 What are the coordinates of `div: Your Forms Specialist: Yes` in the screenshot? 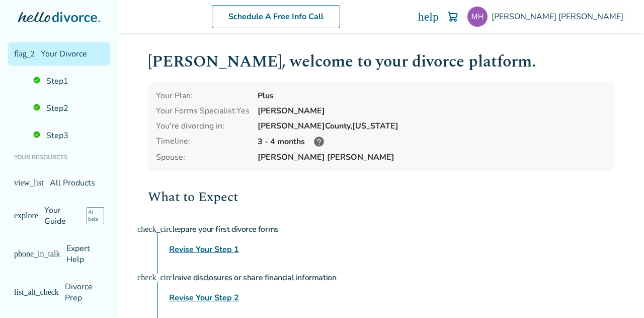 It's located at (203, 110).